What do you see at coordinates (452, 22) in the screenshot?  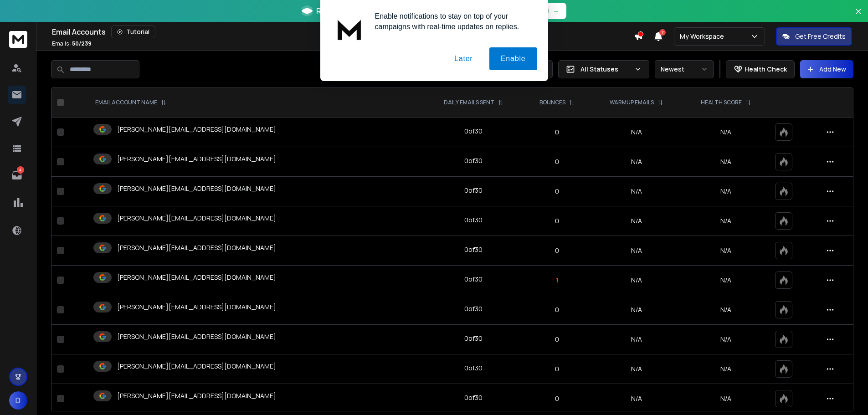 I see `div: Enable notifications to stay on top of your campaigns with real-time updates on replies.` at bounding box center [452, 22].